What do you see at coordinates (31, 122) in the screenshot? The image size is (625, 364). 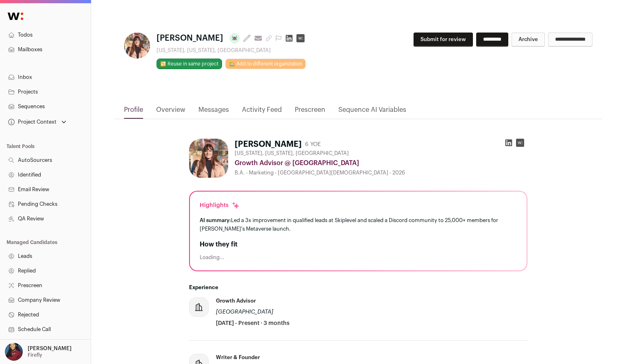 I see `div: Project Context` at bounding box center [31, 122].